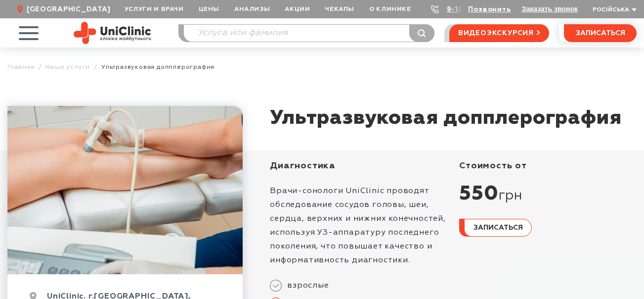 The width and height of the screenshot is (644, 299). I want to click on div: 550, so click(547, 194).